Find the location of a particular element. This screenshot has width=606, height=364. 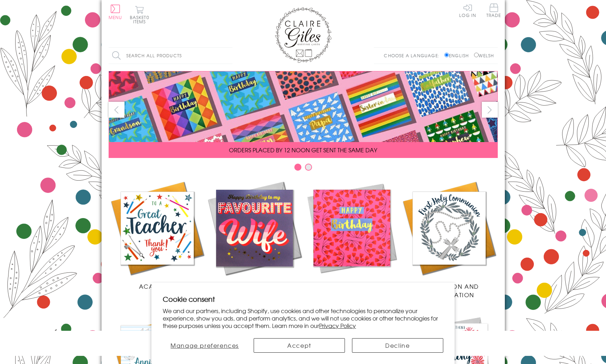

img: Claire Giles Greetings Cards is located at coordinates (303, 35).